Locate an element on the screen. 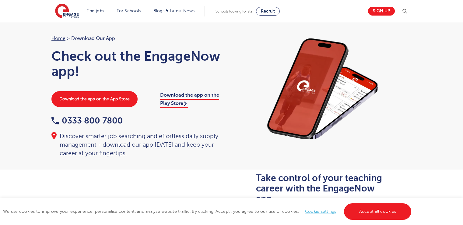  a: Download the app on the Play Store is located at coordinates (190, 100).